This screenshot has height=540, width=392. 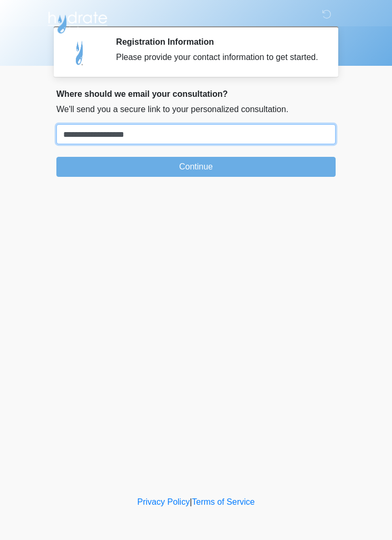 I want to click on button: Continue, so click(x=196, y=167).